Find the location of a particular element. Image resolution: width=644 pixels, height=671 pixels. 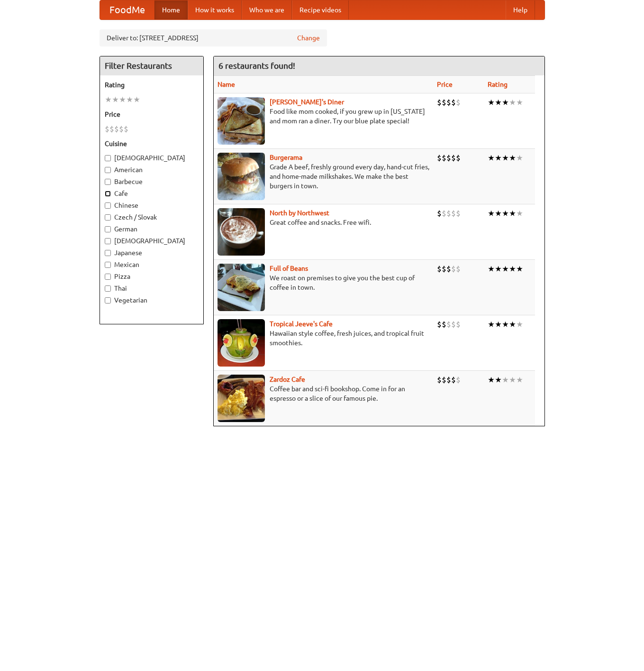

p: Great coffee and snacks. Free wifi. is located at coordinates (323, 222).